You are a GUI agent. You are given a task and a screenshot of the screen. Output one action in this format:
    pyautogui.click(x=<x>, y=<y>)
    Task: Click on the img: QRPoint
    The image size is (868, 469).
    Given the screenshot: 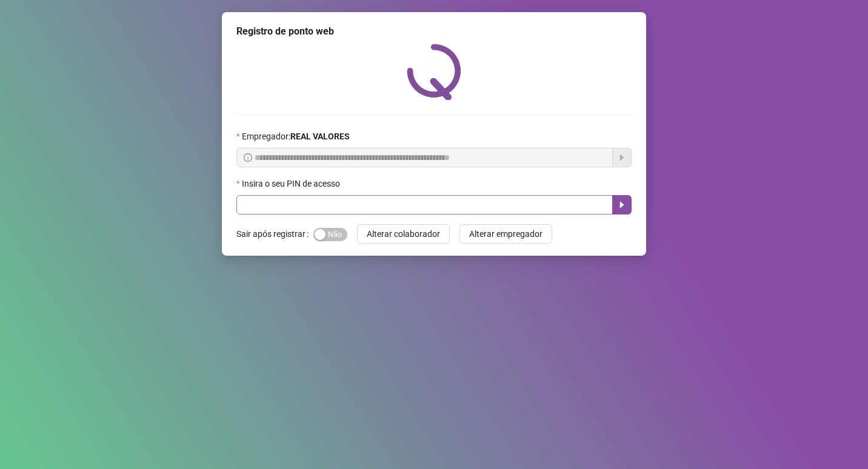 What is the action you would take?
    pyautogui.click(x=434, y=71)
    